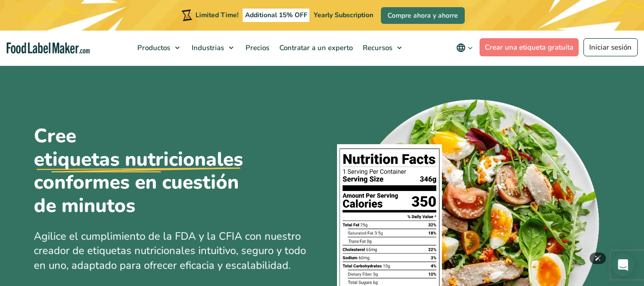  Describe the element at coordinates (158, 48) in the screenshot. I see `a: Productos` at that location.